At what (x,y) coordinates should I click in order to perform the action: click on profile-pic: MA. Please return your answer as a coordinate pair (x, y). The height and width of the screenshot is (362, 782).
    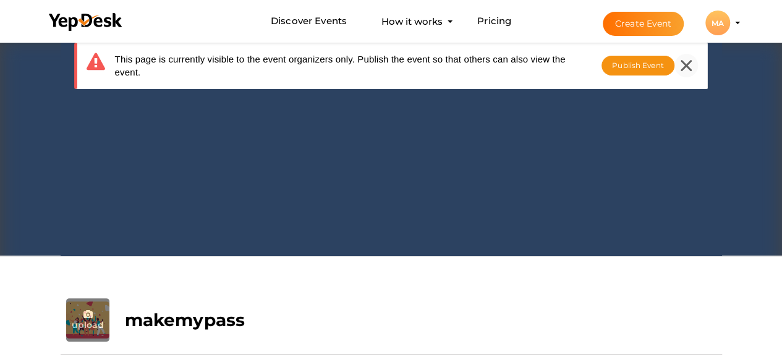
    Looking at the image, I should click on (718, 23).